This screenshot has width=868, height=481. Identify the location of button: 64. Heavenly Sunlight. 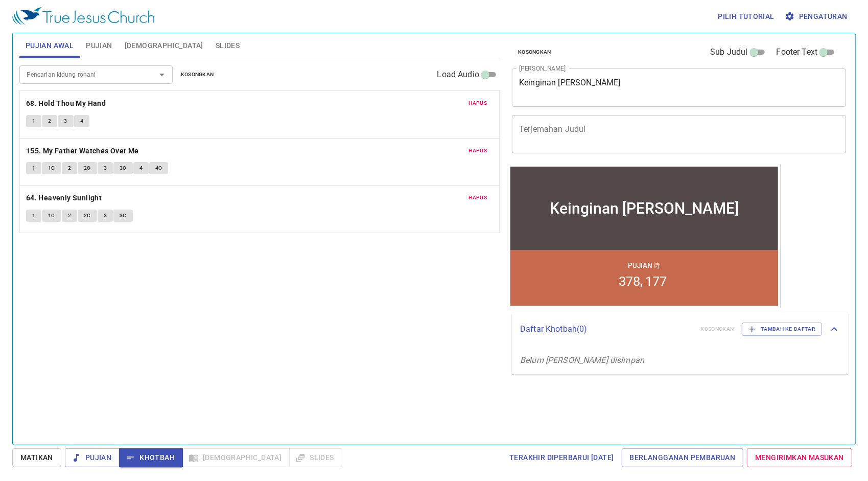
(65, 198).